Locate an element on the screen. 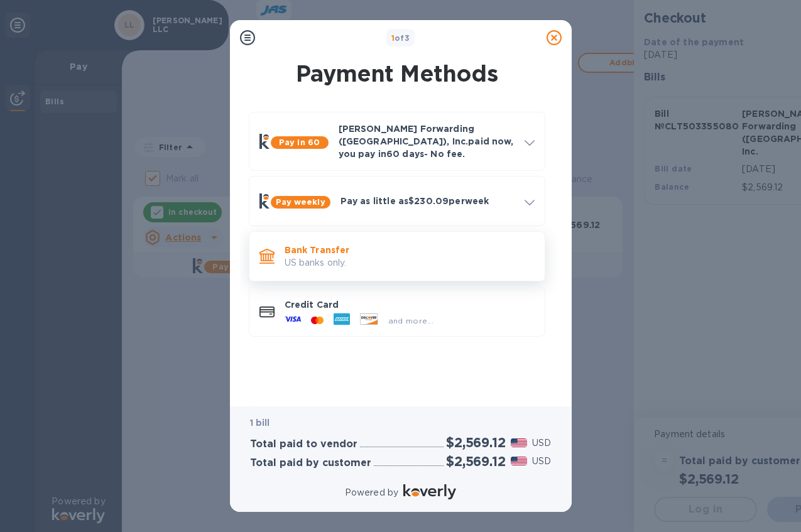 Image resolution: width=801 pixels, height=532 pixels. b: of 3 is located at coordinates (400, 37).